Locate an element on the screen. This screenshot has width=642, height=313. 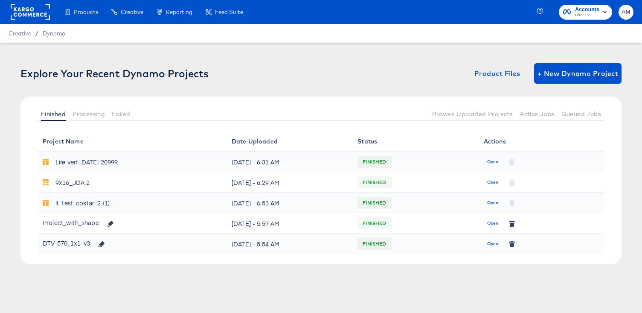
span: Queued Jobs is located at coordinates (581, 114).